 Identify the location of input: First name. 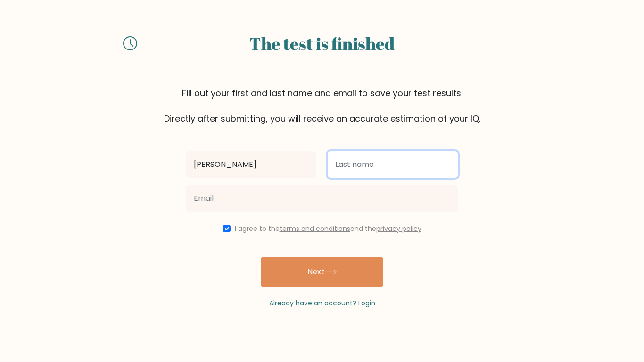
(252, 165).